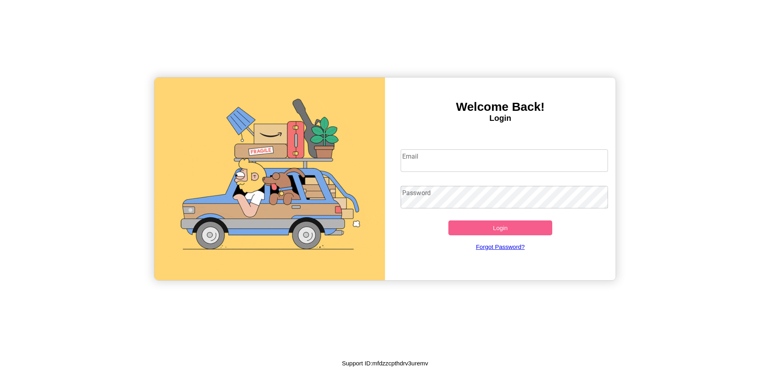  Describe the element at coordinates (270, 179) in the screenshot. I see `img: gif` at that location.